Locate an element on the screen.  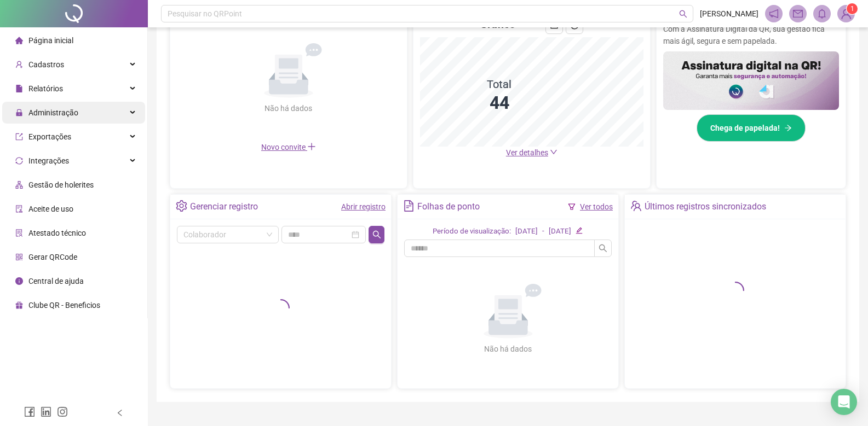
span: info-circle is located at coordinates (19, 281).